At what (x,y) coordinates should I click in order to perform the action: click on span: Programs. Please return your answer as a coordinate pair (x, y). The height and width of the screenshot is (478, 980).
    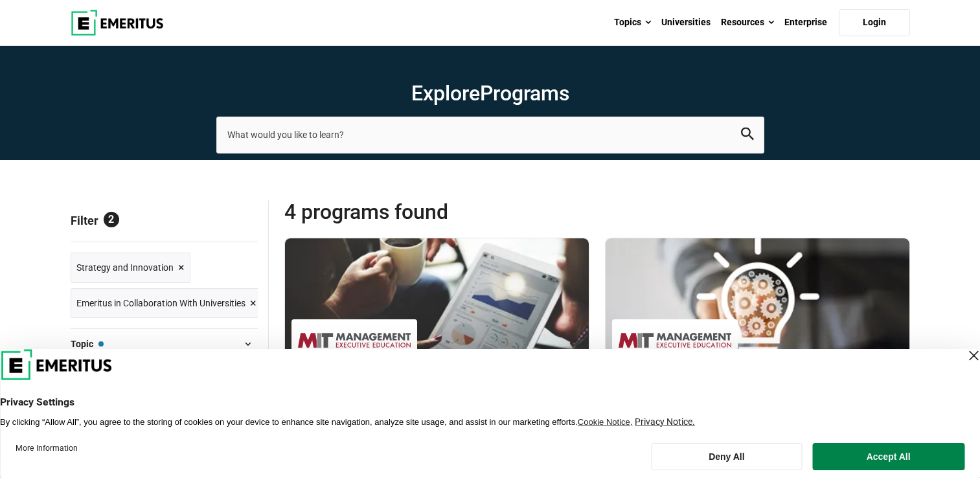
    Looking at the image, I should click on (525, 93).